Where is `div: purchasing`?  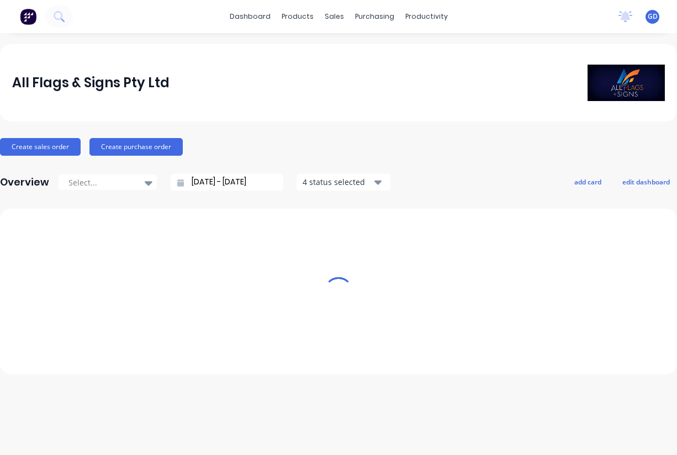 div: purchasing is located at coordinates (375, 17).